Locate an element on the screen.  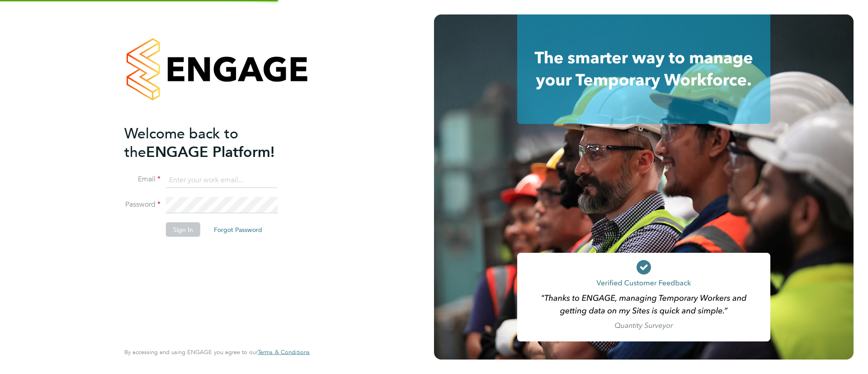
input: Enter your work email... is located at coordinates (222, 180).